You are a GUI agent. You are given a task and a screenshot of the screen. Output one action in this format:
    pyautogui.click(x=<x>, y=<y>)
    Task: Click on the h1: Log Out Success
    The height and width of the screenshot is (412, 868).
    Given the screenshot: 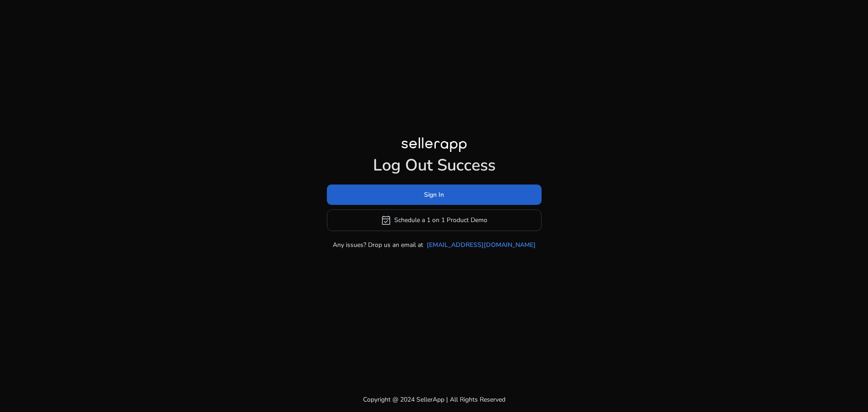 What is the action you would take?
    pyautogui.click(x=434, y=165)
    